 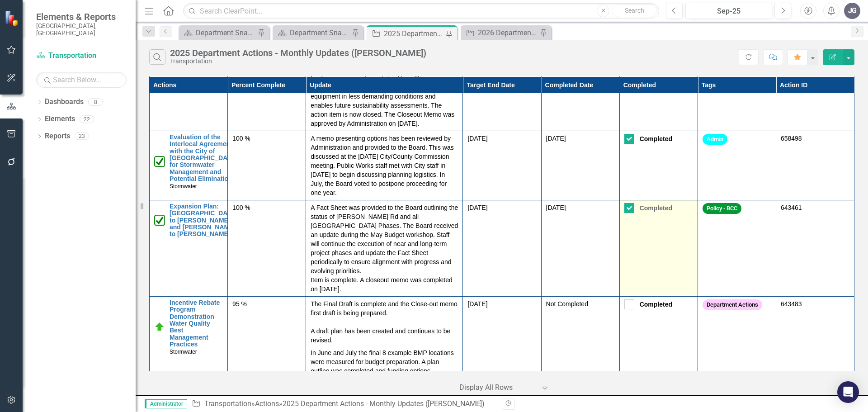 What do you see at coordinates (815, 139) in the screenshot?
I see `div: 658498` at bounding box center [815, 139].